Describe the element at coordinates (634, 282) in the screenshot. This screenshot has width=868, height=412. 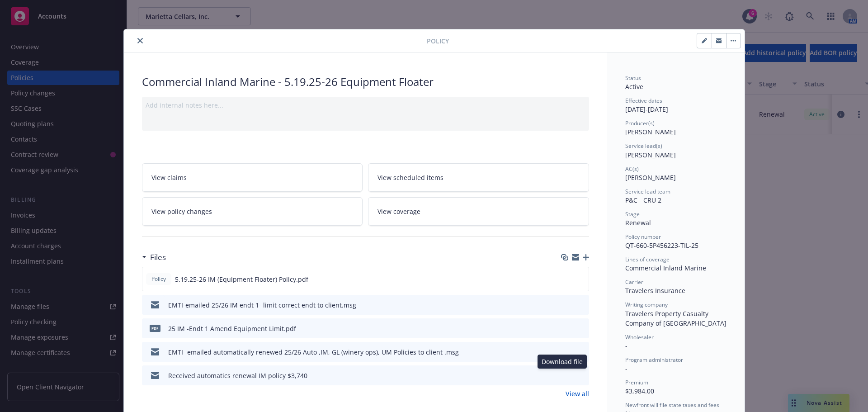
I see `span: Carrier` at that location.